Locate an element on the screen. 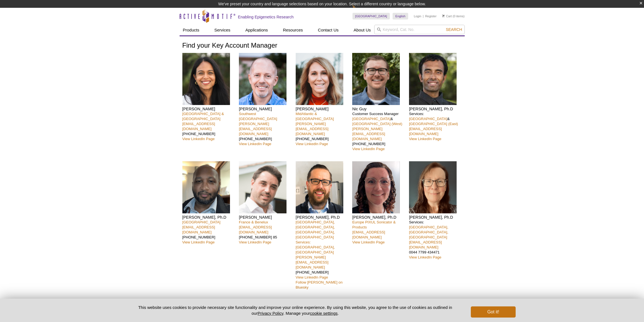  img: Your Cart is located at coordinates (443, 16).